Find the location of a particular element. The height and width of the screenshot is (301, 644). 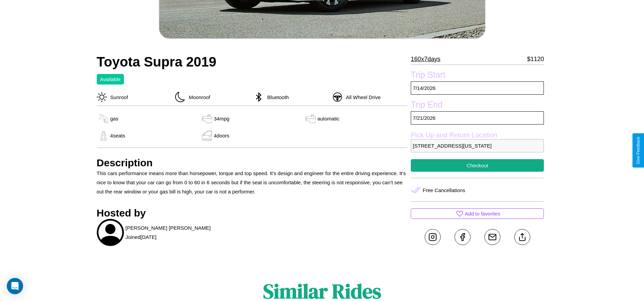

p: Free Cancellations is located at coordinates (443, 190).